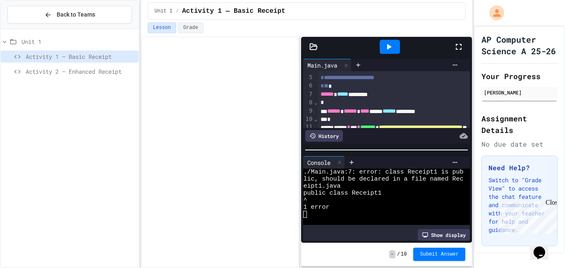 The image size is (565, 268). Describe the element at coordinates (80, 71) in the screenshot. I see `span: Activity 2 — Enhanced Receipt` at that location.